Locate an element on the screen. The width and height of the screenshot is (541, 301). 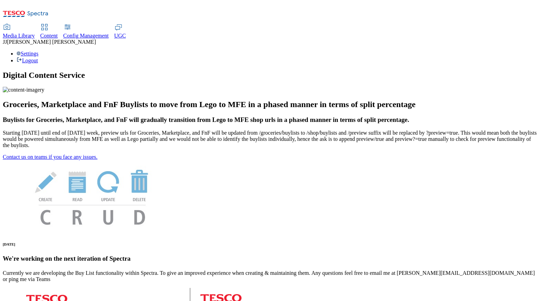
a: Config Management is located at coordinates (86, 32).